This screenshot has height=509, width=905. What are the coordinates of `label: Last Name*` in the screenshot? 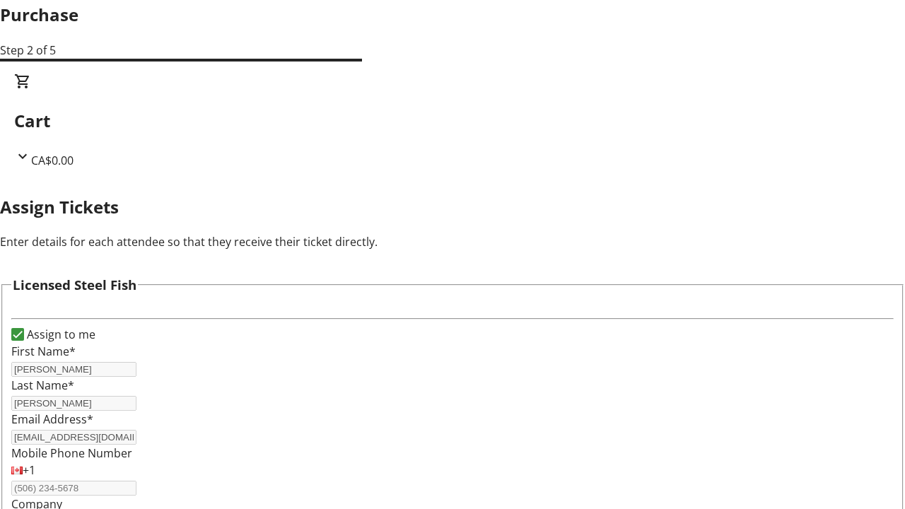 It's located at (42, 385).